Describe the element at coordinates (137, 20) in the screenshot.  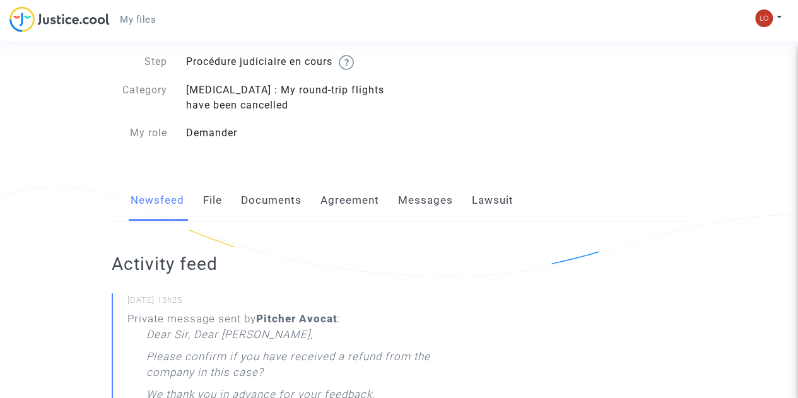
I see `span: My files` at that location.